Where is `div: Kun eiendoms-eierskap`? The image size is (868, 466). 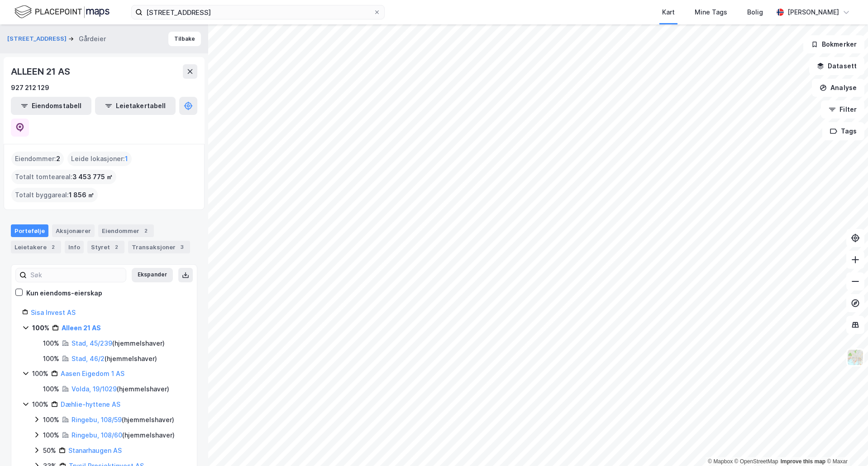
div: Kun eiendoms-eierskap is located at coordinates (64, 293).